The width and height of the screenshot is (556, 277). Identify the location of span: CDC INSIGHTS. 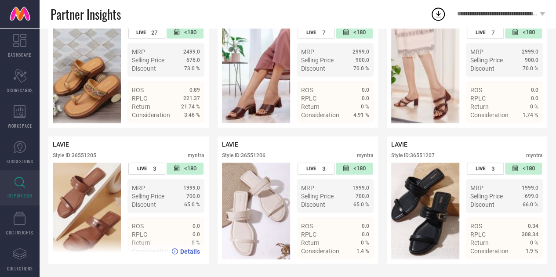
(20, 233).